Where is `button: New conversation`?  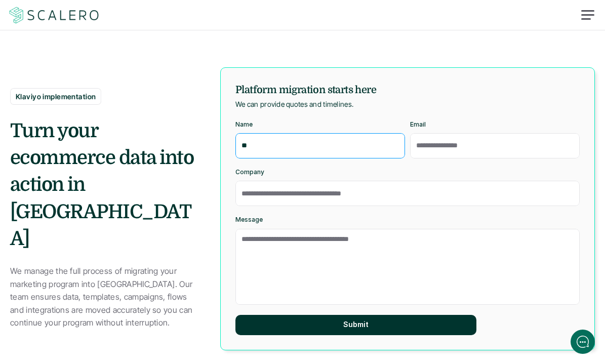 button: New conversation is located at coordinates (101, 76).